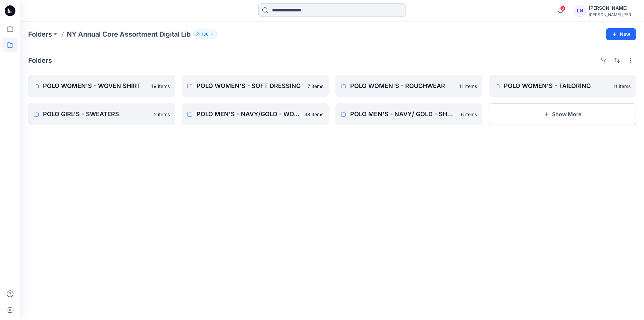  What do you see at coordinates (255, 114) in the screenshot?
I see `a: POLO MEN'S - NAVY/GOLD - WOVEN SHIRT38 items` at bounding box center [255, 114].